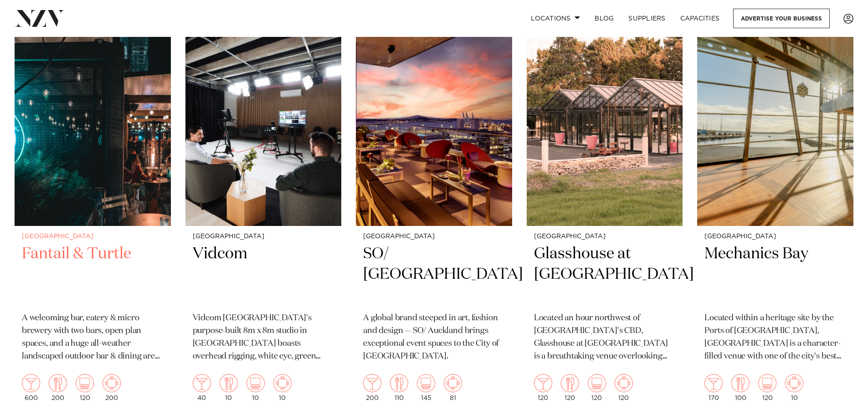  Describe the element at coordinates (399, 388) in the screenshot. I see `div: 110` at that location.